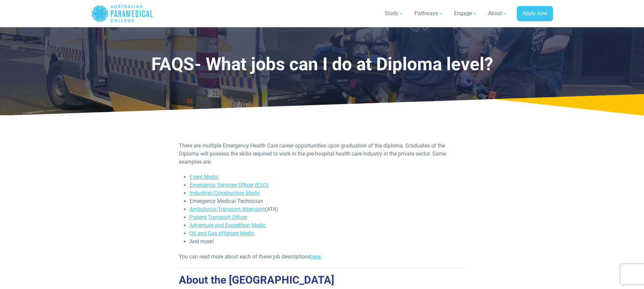  Describe the element at coordinates (218, 217) in the screenshot. I see `a: Patient Transport Officer` at that location.